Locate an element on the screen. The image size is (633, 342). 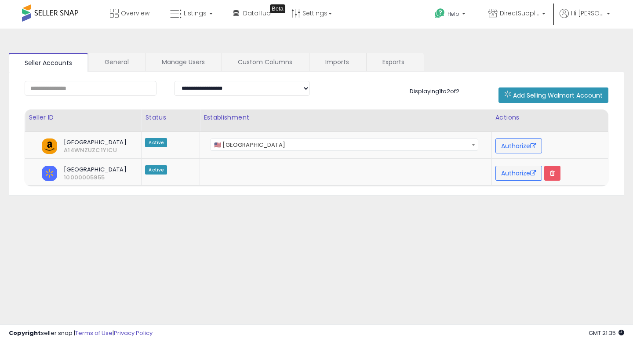
a: Exports is located at coordinates (395, 62).